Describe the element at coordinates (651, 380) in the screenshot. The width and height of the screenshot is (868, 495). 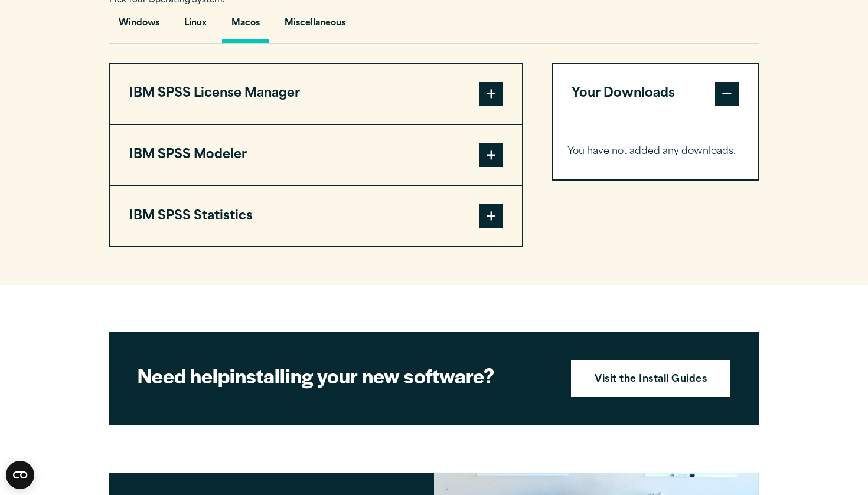
I see `strong: Visit the Install Guides` at that location.